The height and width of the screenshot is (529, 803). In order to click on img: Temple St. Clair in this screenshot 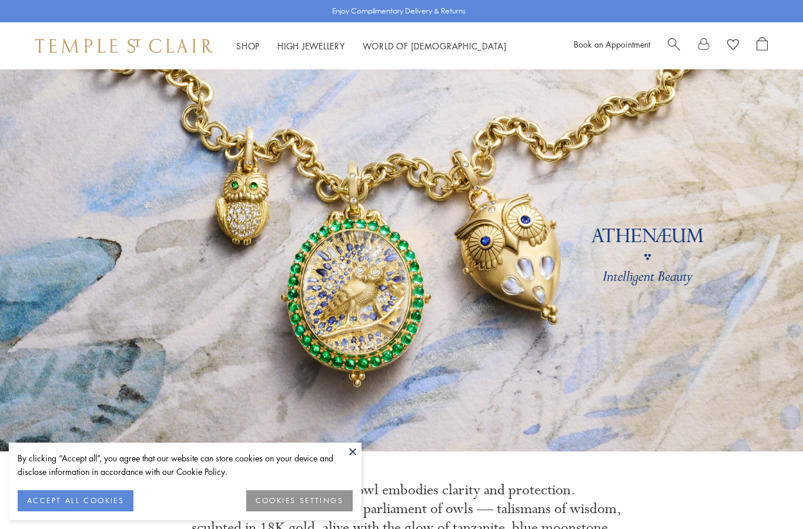, I will do `click(124, 46)`.